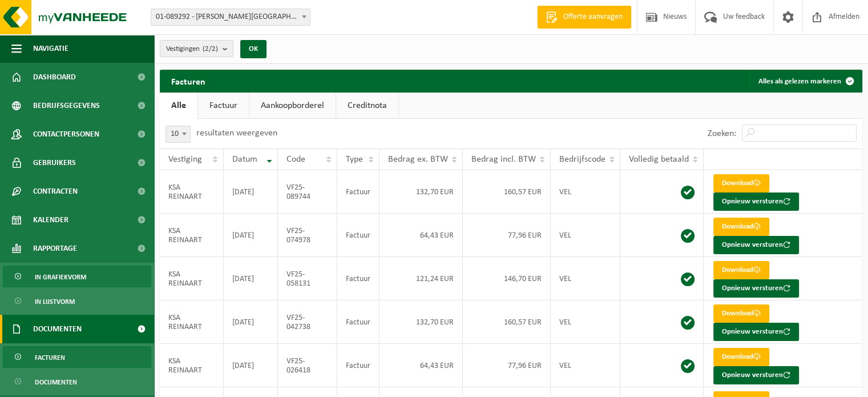 This screenshot has height=397, width=868. What do you see at coordinates (593, 17) in the screenshot?
I see `span: Offerte aanvragen` at bounding box center [593, 17].